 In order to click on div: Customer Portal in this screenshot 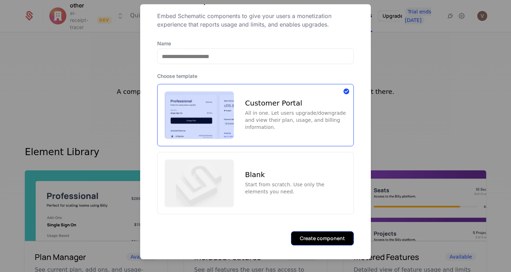, I will do `click(296, 103)`.